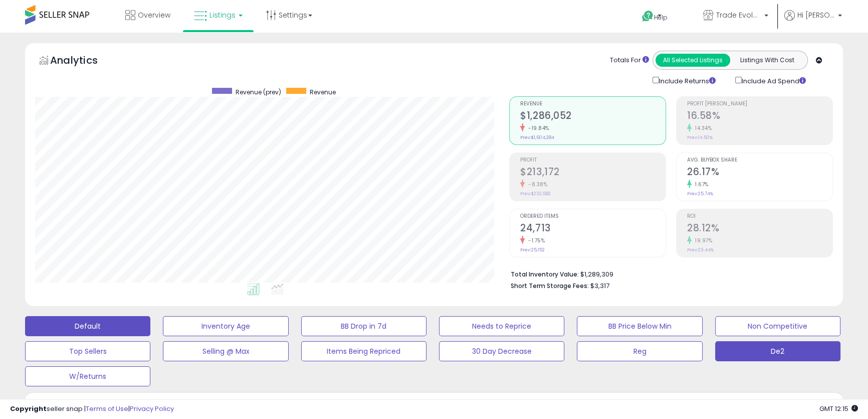 This screenshot has height=419, width=868. Describe the element at coordinates (630, 60) in the screenshot. I see `div: Totals For` at that location.